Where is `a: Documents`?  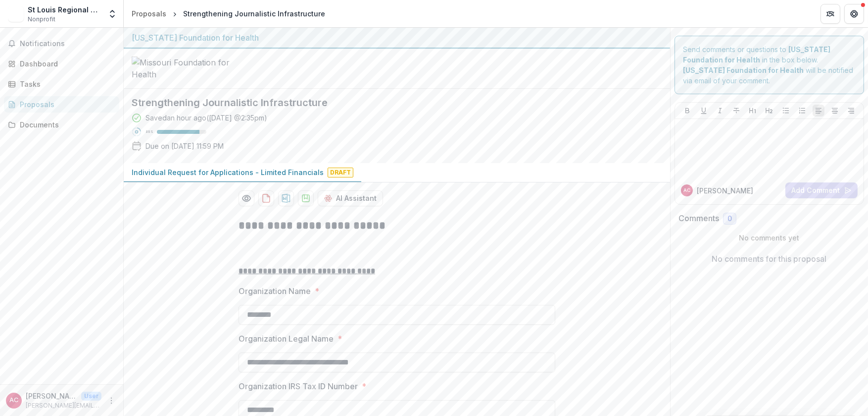
a: Documents is located at coordinates (61, 124).